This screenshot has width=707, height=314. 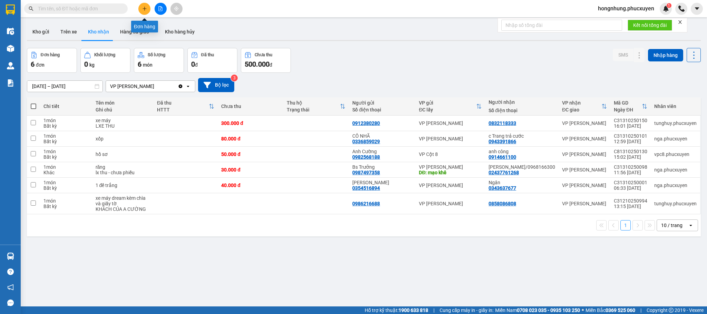 I want to click on div: lx thu - chưa phiếu, so click(x=123, y=173).